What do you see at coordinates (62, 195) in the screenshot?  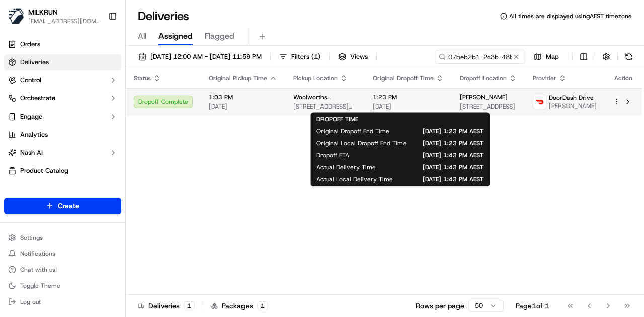 I see `div: Favorites` at bounding box center [62, 195].